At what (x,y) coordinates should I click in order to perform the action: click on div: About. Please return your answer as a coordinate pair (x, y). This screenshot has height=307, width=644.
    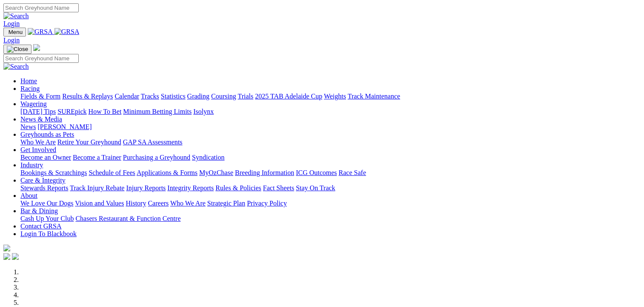
    Looking at the image, I should click on (330, 204).